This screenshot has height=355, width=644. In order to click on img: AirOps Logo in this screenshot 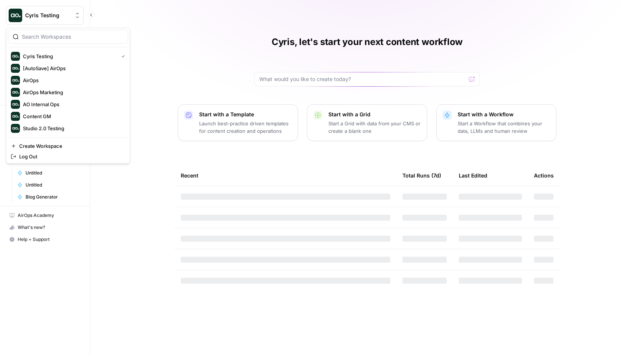, I will do `click(15, 80)`.